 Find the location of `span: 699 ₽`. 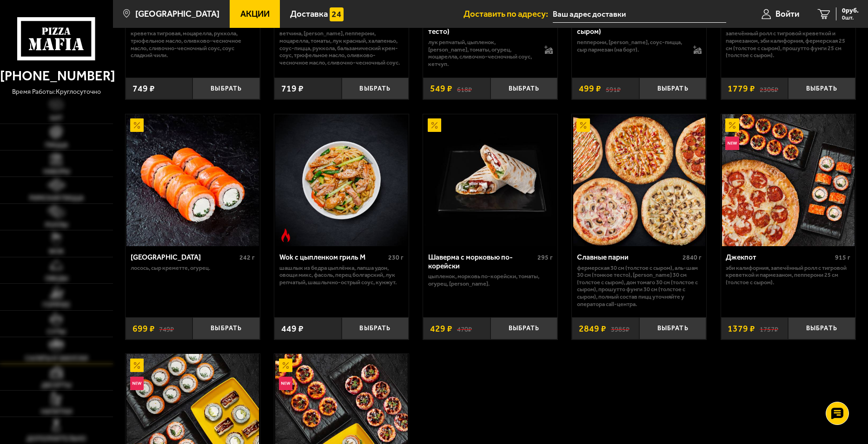

span: 699 ₽ is located at coordinates (144, 328).